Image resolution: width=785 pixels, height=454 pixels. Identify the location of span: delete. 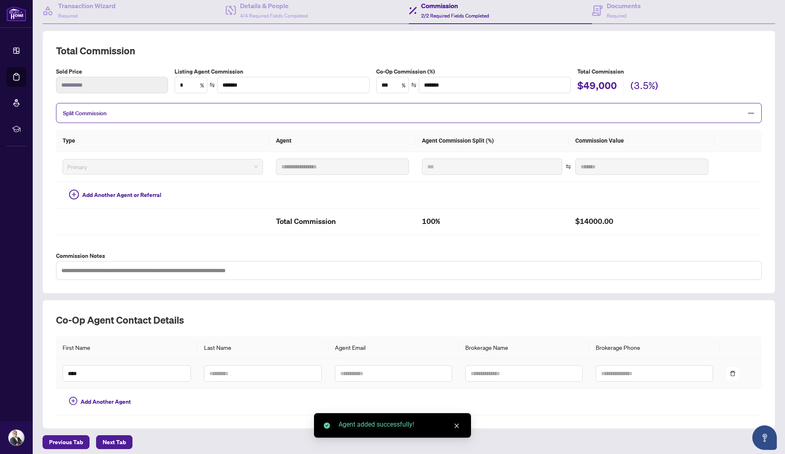
(733, 374).